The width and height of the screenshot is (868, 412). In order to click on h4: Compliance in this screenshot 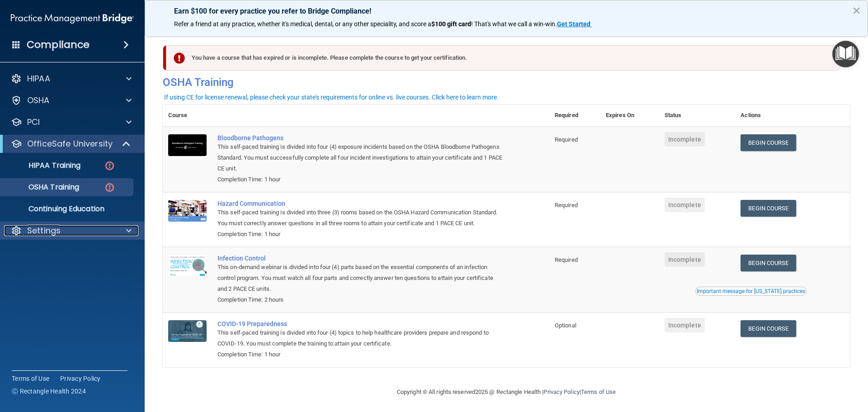, I will do `click(58, 44)`.